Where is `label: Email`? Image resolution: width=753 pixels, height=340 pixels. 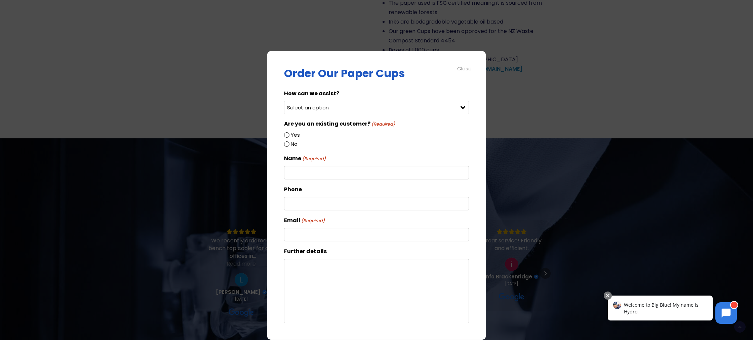 label: Email is located at coordinates (304, 220).